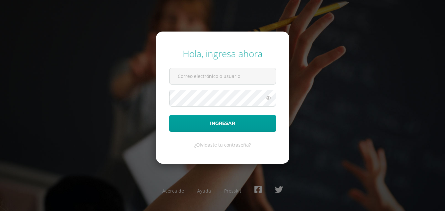 This screenshot has height=211, width=445. I want to click on a: Presskit, so click(233, 191).